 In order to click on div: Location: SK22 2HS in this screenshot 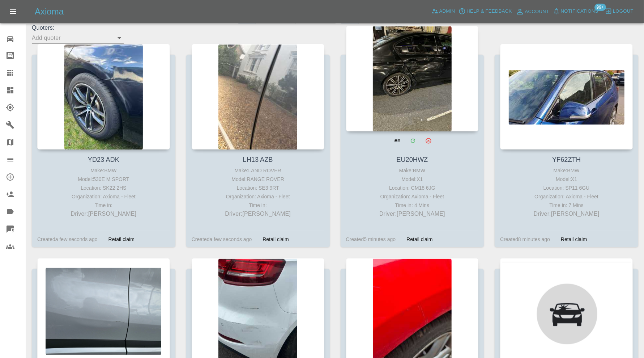, I will do `click(103, 188)`.